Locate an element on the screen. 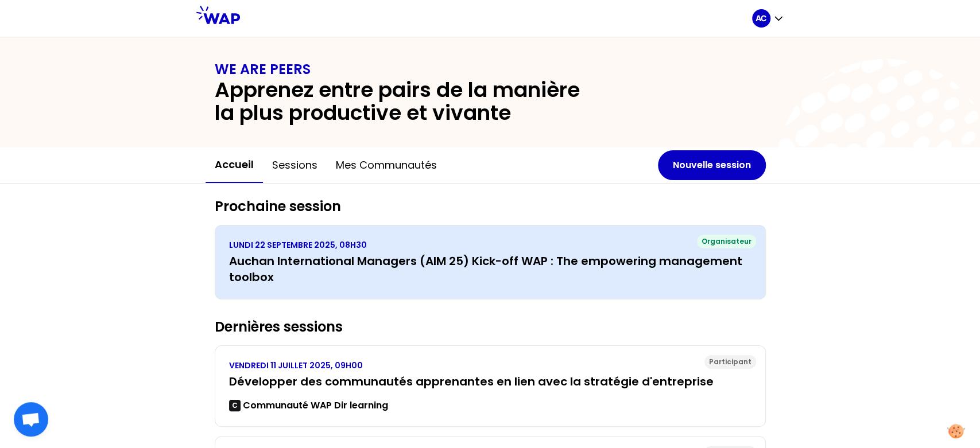 The width and height of the screenshot is (980, 448). h2: Dernières sessions is located at coordinates (490, 327).